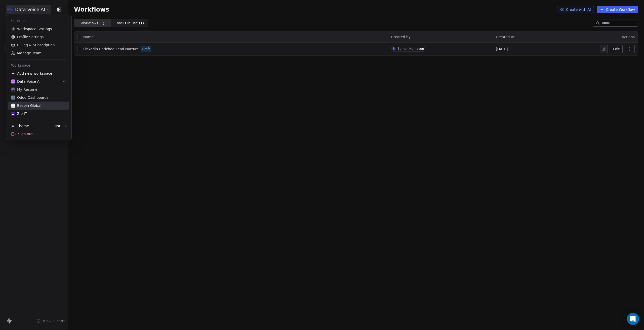 The image size is (644, 330). What do you see at coordinates (39, 73) in the screenshot?
I see `div: Add new workspace` at bounding box center [39, 73].